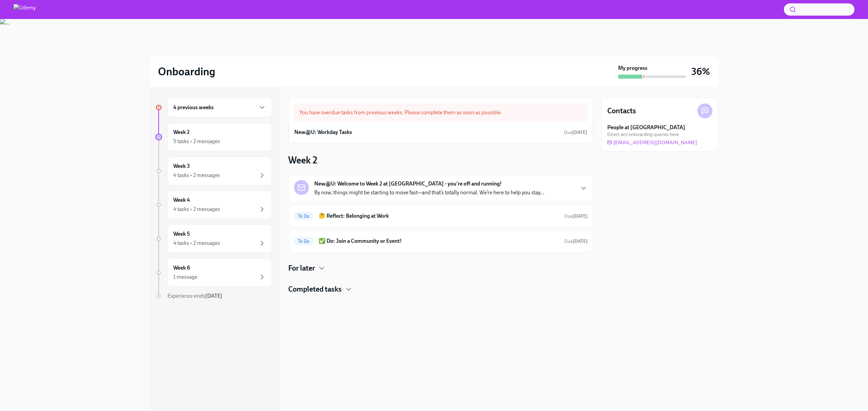 The image size is (868, 411). What do you see at coordinates (220, 108) in the screenshot?
I see `div: 4 previous weeks` at bounding box center [220, 108].